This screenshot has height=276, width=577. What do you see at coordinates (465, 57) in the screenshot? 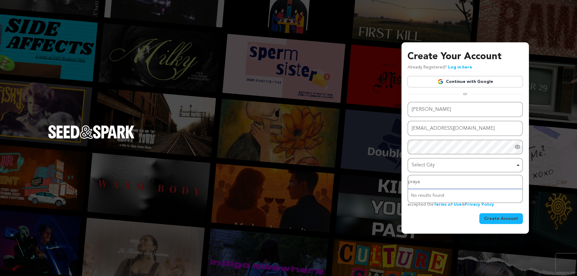
I see `h3: Create Your Account` at bounding box center [465, 57].